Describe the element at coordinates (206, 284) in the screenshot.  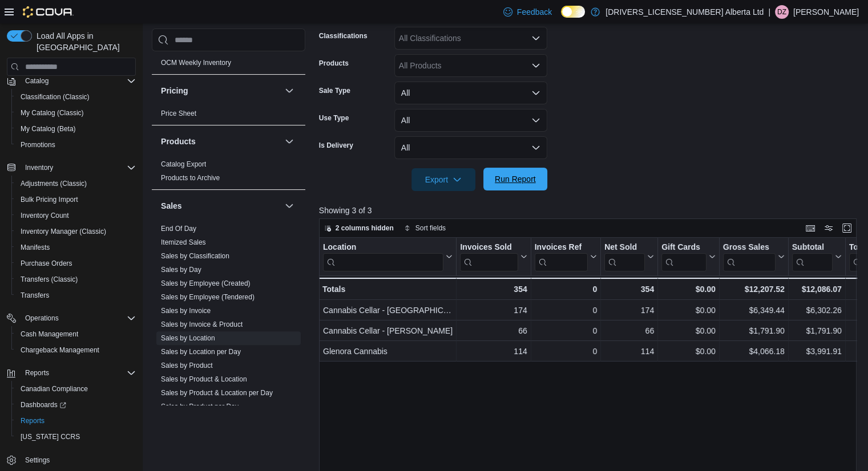
I see `a: Sales by Employee (Created)` at that location.